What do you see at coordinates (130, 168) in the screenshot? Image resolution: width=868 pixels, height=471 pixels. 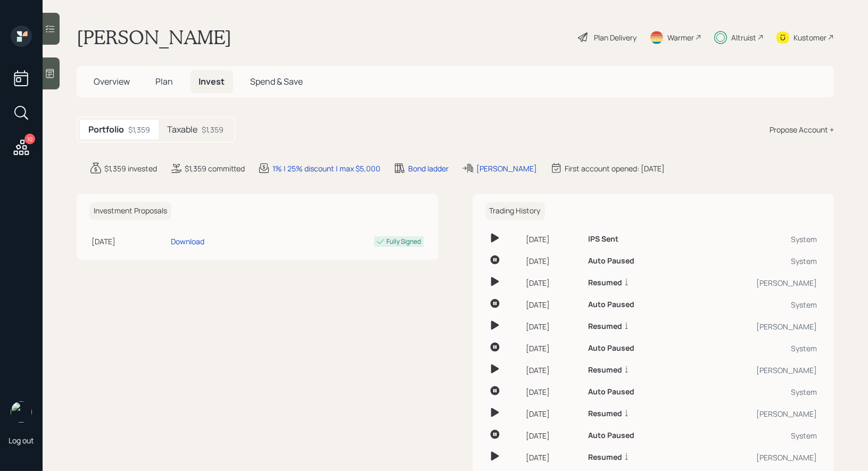 I see `div: $1,359 invested` at bounding box center [130, 168].